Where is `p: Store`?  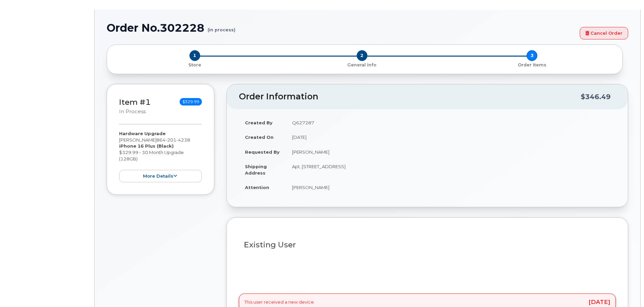
p: Store is located at coordinates (195, 65).